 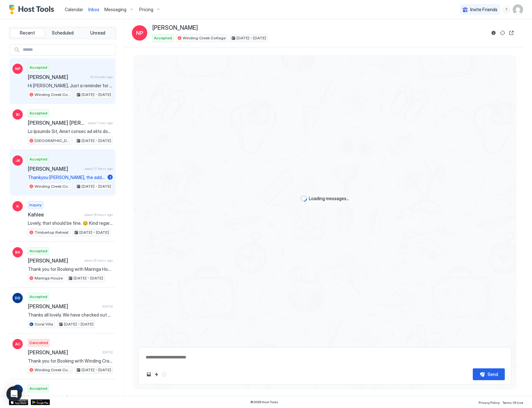 I want to click on button: Send, so click(x=489, y=374).